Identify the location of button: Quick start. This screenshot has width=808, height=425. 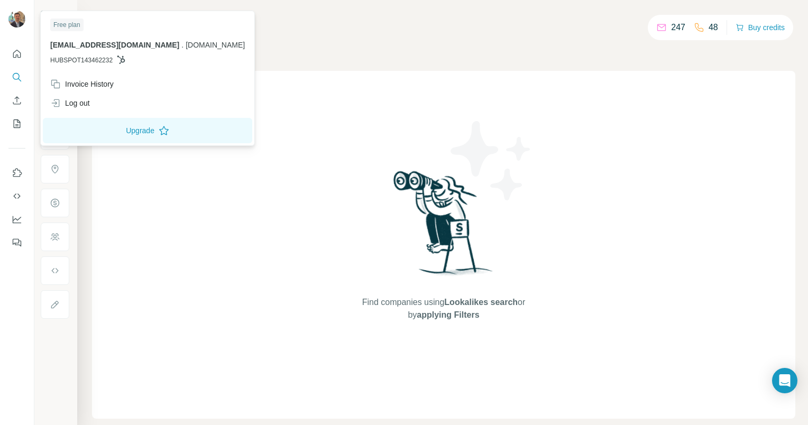
(17, 54).